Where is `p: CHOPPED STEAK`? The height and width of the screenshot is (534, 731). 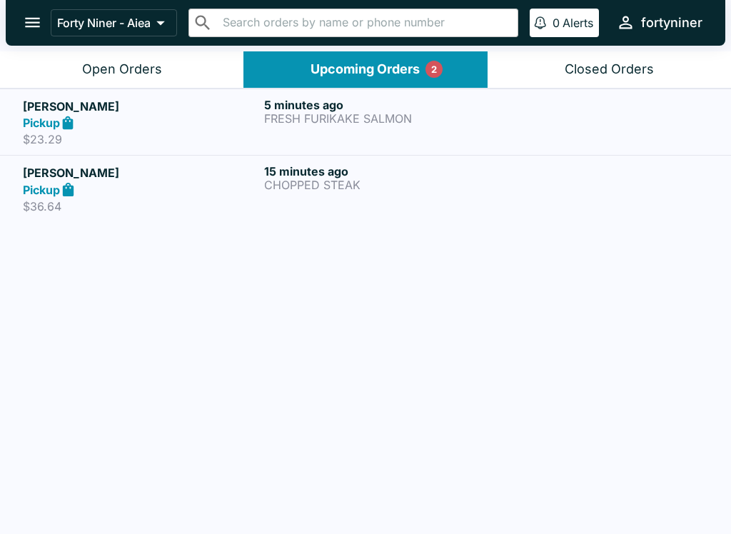
p: CHOPPED STEAK is located at coordinates (382, 185).